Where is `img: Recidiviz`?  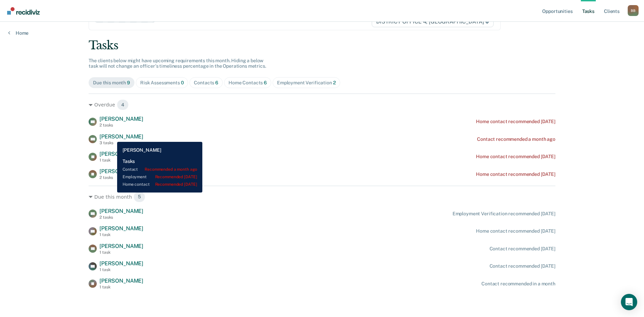 img: Recidiviz is located at coordinates (23, 11).